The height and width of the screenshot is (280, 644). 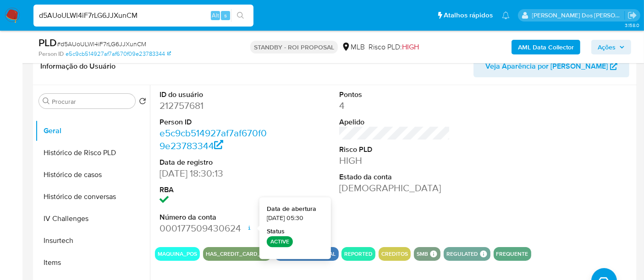 I want to click on strong: Data de abertura, so click(x=291, y=209).